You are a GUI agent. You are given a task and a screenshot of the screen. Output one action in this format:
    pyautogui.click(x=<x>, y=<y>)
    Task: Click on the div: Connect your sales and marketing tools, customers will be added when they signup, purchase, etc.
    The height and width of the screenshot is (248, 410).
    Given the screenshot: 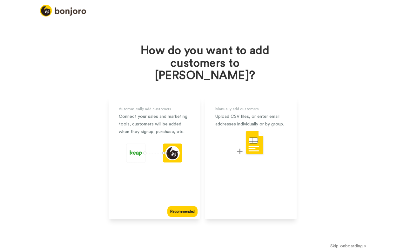 What is the action you would take?
    pyautogui.click(x=154, y=124)
    